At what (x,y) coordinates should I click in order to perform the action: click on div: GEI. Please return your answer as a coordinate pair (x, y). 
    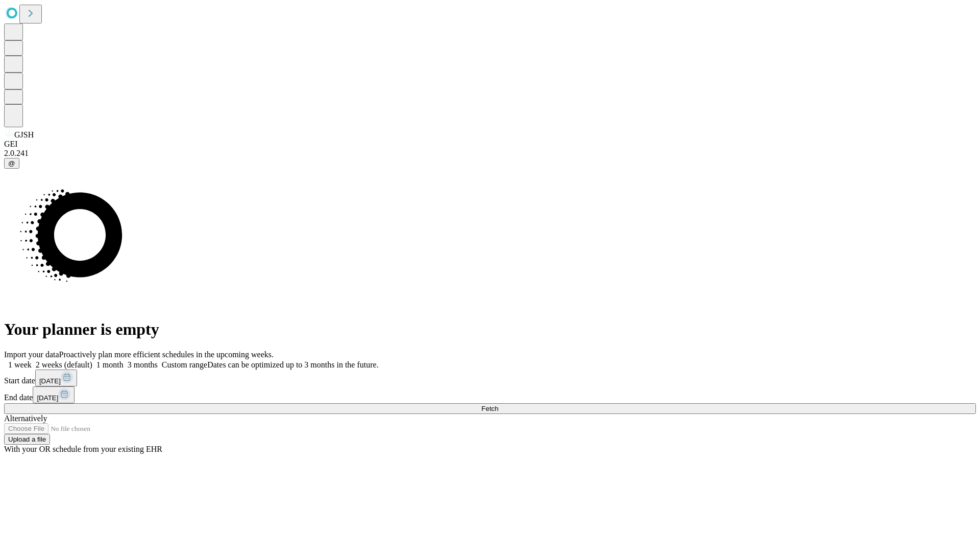
    Looking at the image, I should click on (490, 144).